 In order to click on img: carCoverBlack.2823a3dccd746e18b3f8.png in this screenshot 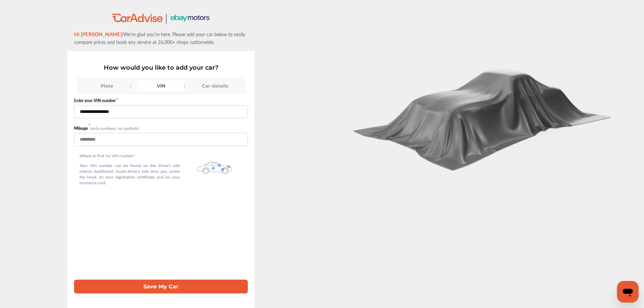, I will do `click(483, 116)`.